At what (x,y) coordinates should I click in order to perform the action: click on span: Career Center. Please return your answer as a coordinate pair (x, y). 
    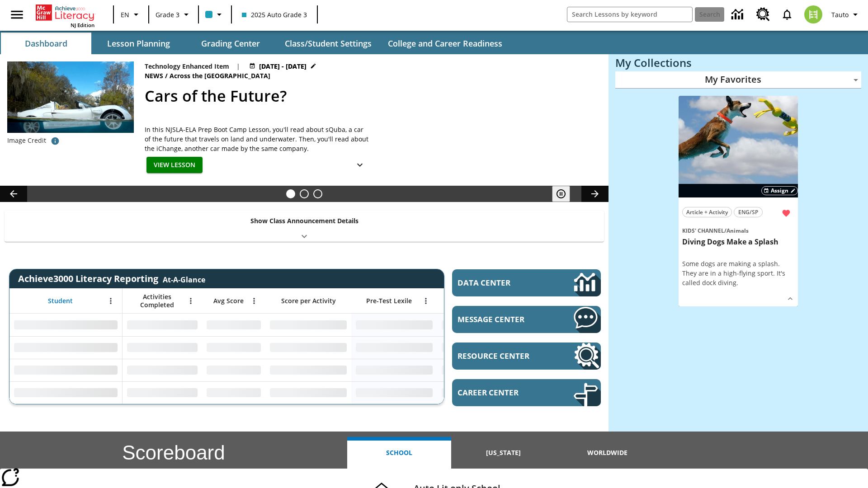
    Looking at the image, I should click on (502, 393).